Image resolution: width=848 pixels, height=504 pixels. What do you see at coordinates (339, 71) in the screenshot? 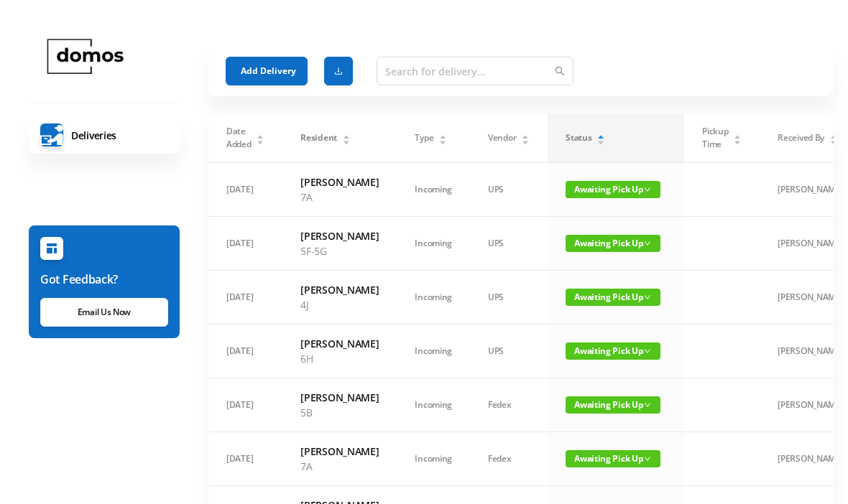
I see `button: icon: download` at bounding box center [339, 71].